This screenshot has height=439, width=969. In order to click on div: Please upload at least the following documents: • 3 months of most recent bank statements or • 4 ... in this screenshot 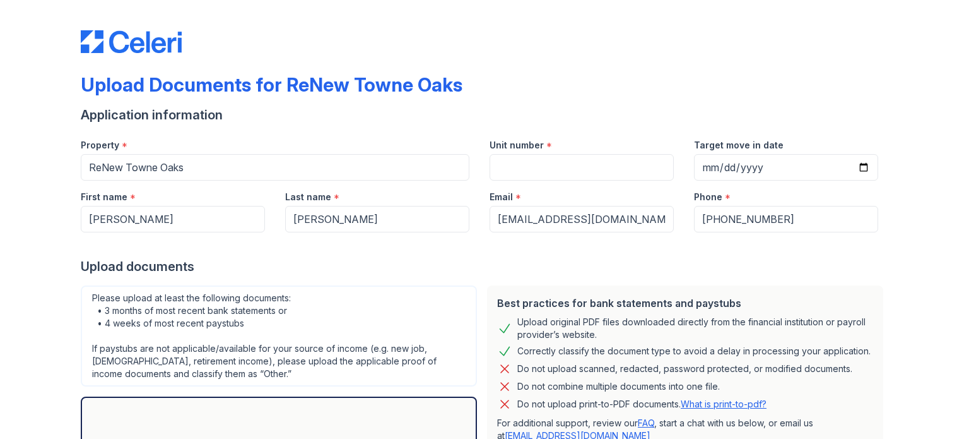, I will do `click(279, 336)`.